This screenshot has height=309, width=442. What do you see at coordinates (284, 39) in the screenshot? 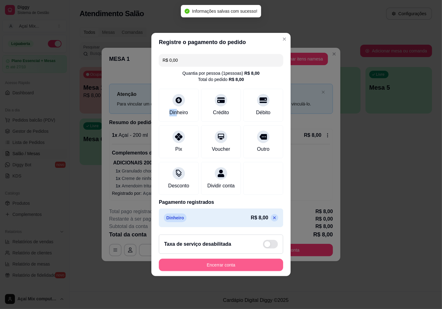
I see `button: Close` at bounding box center [284, 39].